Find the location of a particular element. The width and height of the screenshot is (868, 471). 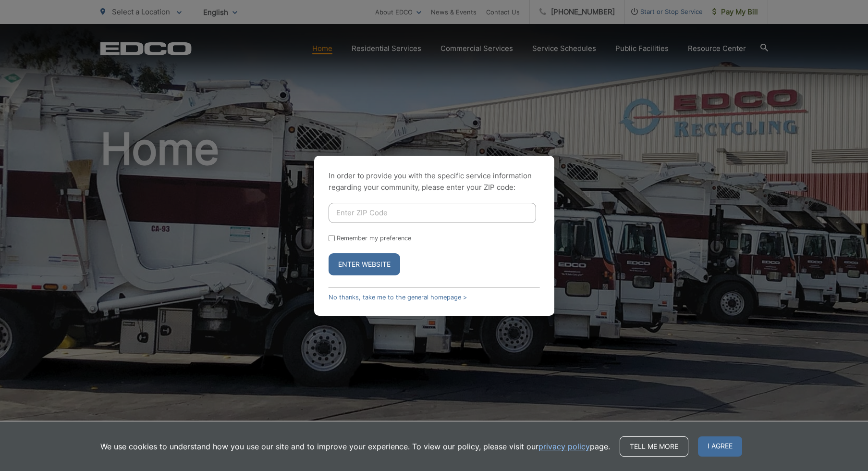

p: In order to provide you with the specific service information regarding your community, please en... is located at coordinates (434, 182).